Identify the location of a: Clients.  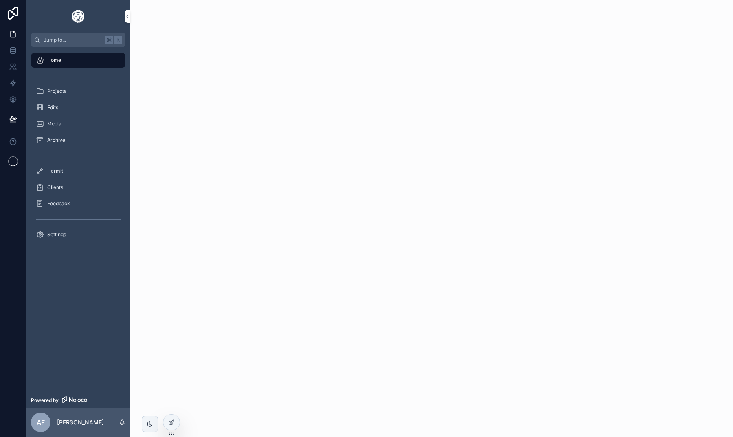
(78, 187).